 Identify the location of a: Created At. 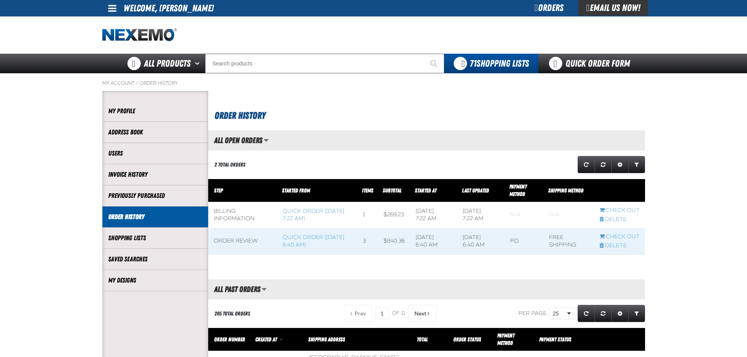
(267, 340).